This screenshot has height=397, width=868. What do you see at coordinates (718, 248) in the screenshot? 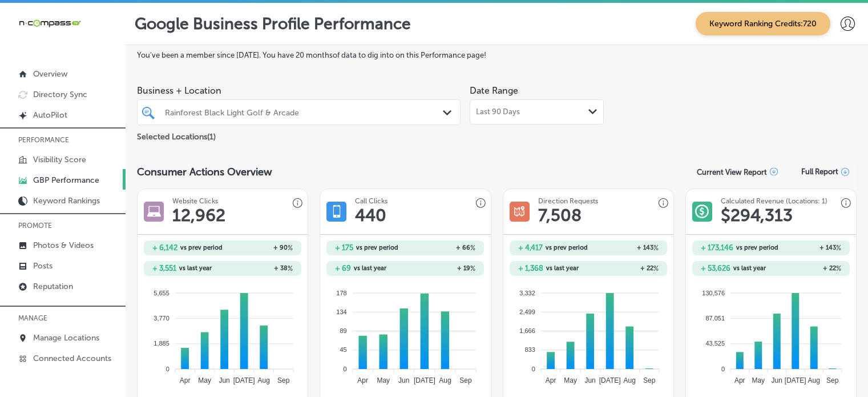
I see `h2: + 173,146` at bounding box center [718, 248].